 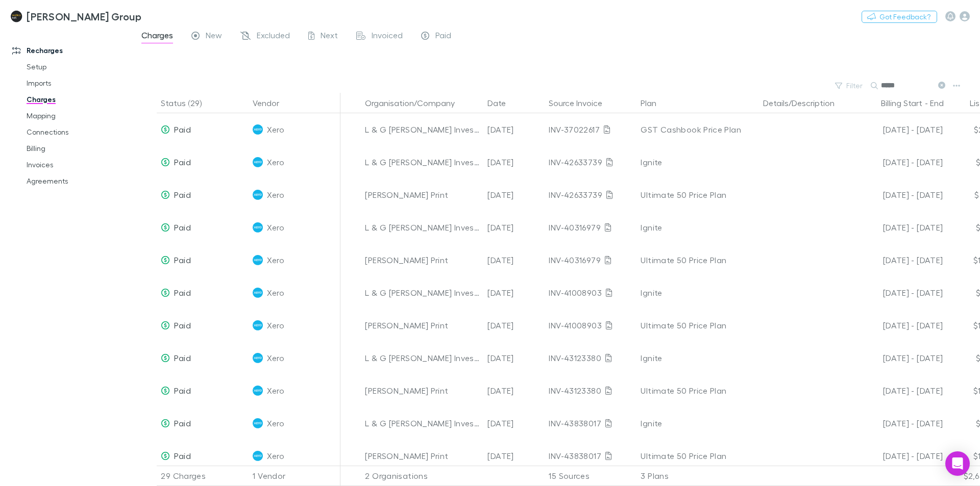 What do you see at coordinates (387, 37) in the screenshot?
I see `span: Invoiced` at bounding box center [387, 37].